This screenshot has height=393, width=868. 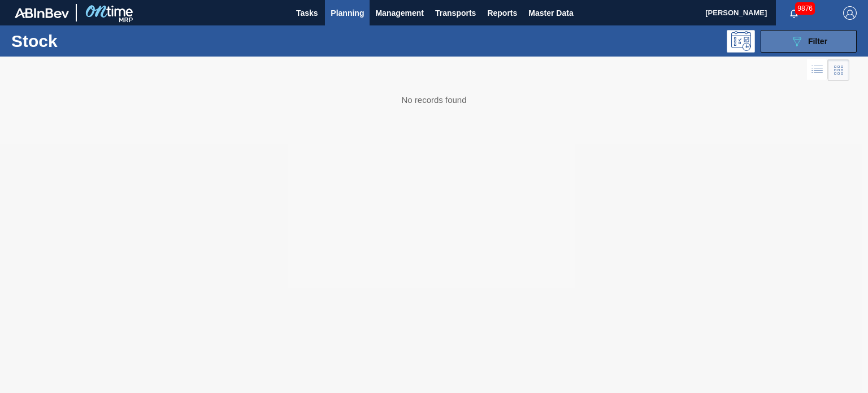 What do you see at coordinates (42, 13) in the screenshot?
I see `img: TNhmsLtSVTkK8tSr43FrP2fwEKptu5GPRR3wAAAABJRU5ErkJggg==` at bounding box center [42, 13].